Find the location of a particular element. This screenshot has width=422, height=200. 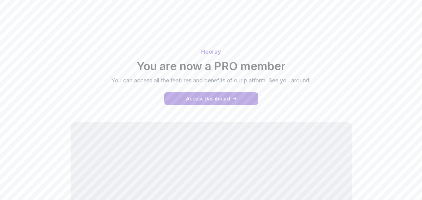

p: You can access all the features and benefits of our platform. See you around! is located at coordinates (211, 81).